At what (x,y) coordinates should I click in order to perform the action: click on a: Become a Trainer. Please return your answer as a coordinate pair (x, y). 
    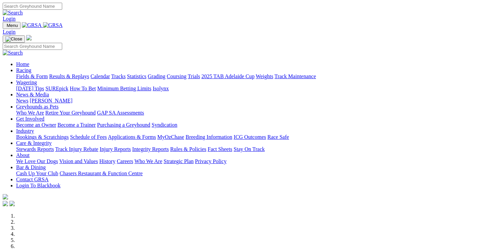
    Looking at the image, I should click on (77, 124).